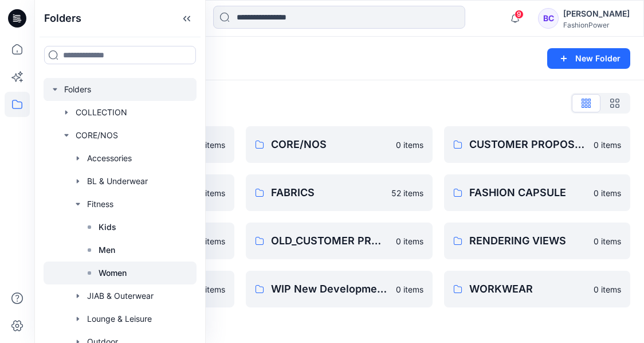 The image size is (644, 343). I want to click on span: 9, so click(519, 14).